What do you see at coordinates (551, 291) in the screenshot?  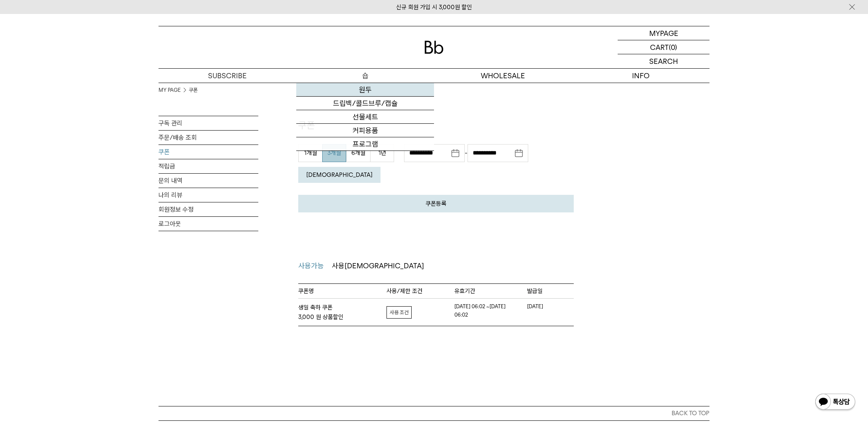 I see `th: 발급일` at bounding box center [551, 291].